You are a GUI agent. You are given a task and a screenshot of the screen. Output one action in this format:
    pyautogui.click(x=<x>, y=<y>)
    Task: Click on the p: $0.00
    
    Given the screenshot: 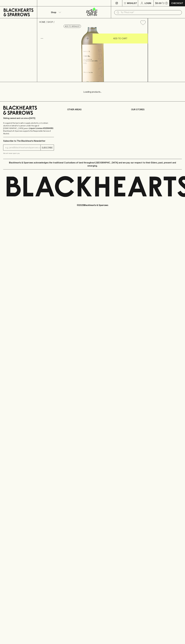 What is the action you would take?
    pyautogui.click(x=159, y=3)
    